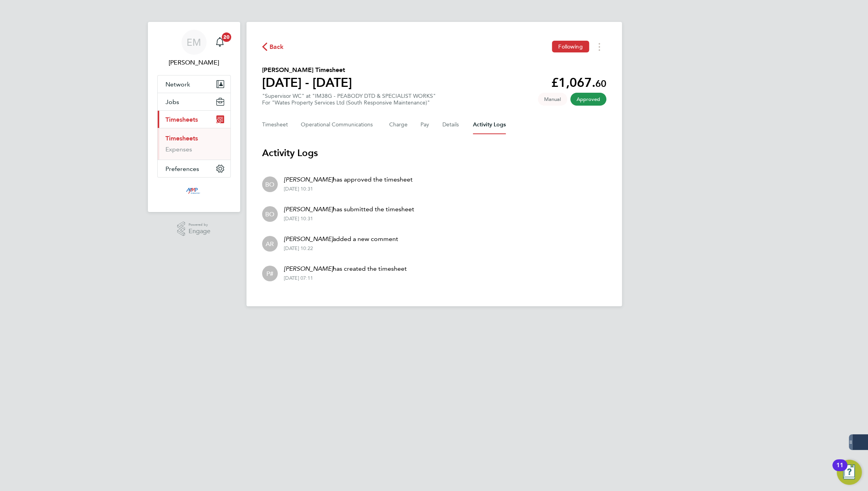  What do you see at coordinates (349, 100) in the screenshot?
I see `div: "Supervisor WC" at "IM38G - PEABODY DTD & SPECIALIST WORKS"` at bounding box center [349, 100].